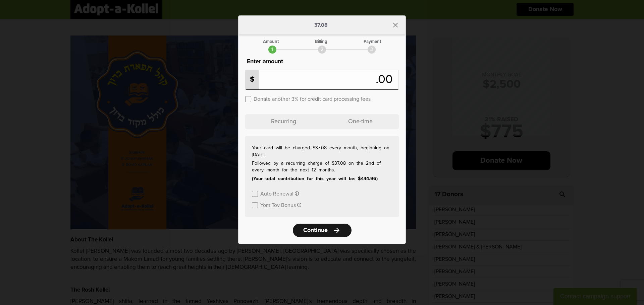 The width and height of the screenshot is (644, 305). I want to click on i: close, so click(396, 25).